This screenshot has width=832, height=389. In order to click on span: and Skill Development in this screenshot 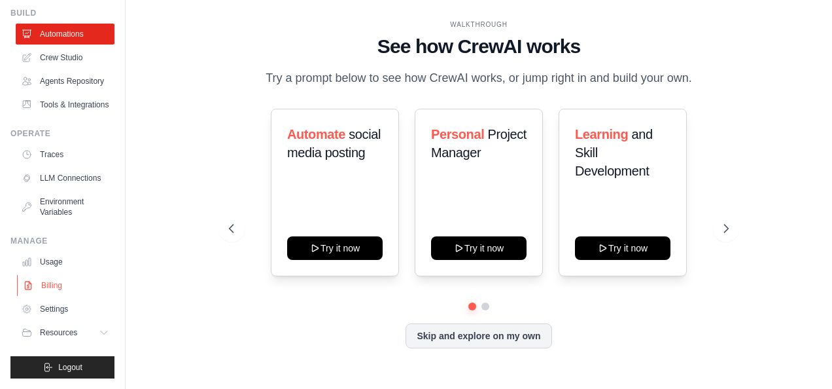, I will do `click(614, 152)`.